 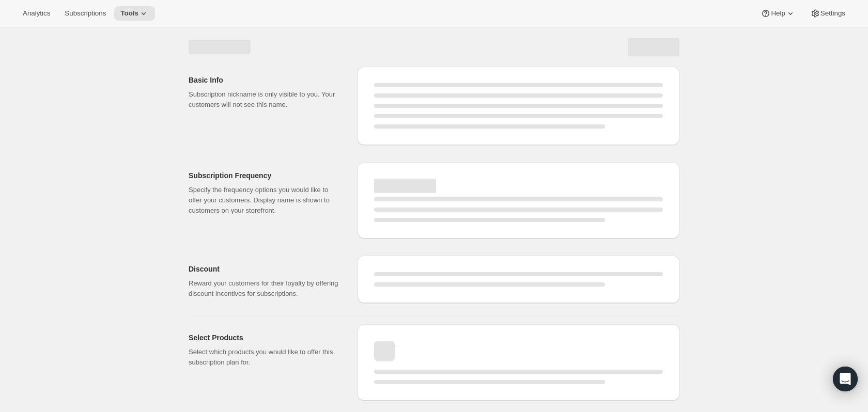 What do you see at coordinates (264, 357) in the screenshot?
I see `p: Select which products you would like to offer this subscription plan for.` at bounding box center [264, 357].